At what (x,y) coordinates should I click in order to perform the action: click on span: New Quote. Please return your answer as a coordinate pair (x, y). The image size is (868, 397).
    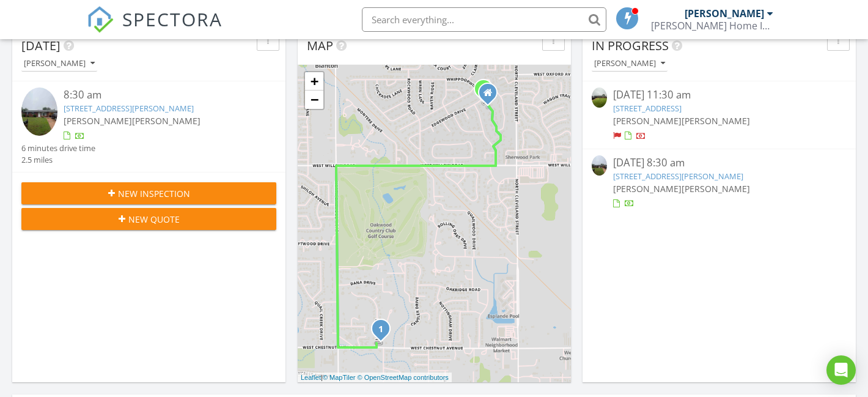
    Looking at the image, I should click on (154, 219).